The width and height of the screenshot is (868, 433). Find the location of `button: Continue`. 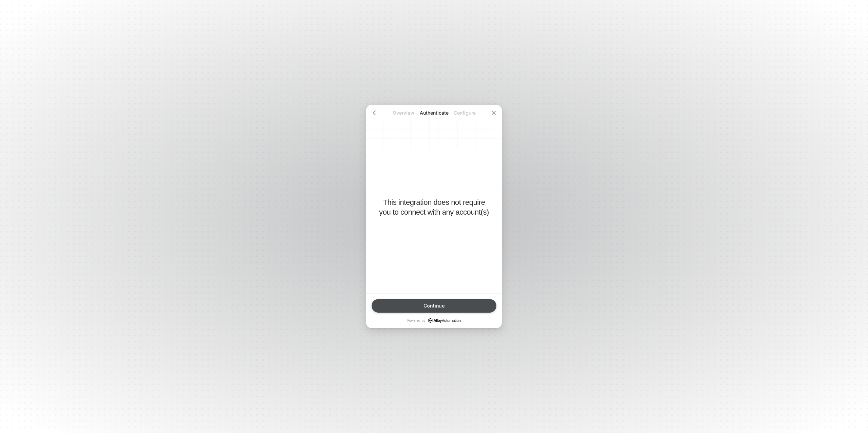

button: Continue is located at coordinates (434, 306).